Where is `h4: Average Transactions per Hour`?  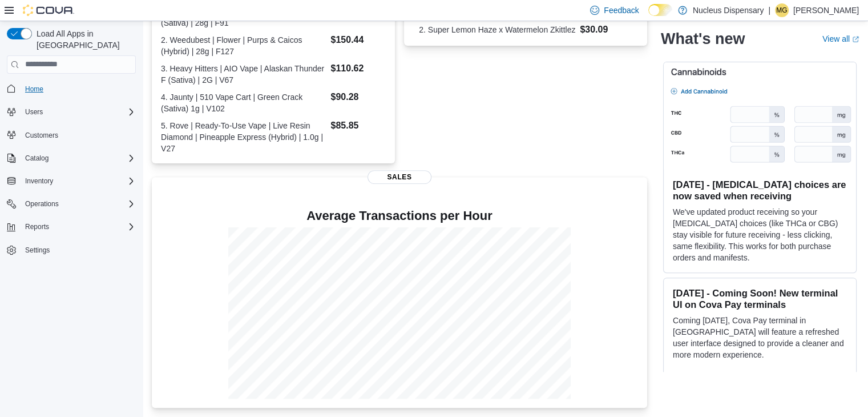 h4: Average Transactions per Hour is located at coordinates (399, 216).